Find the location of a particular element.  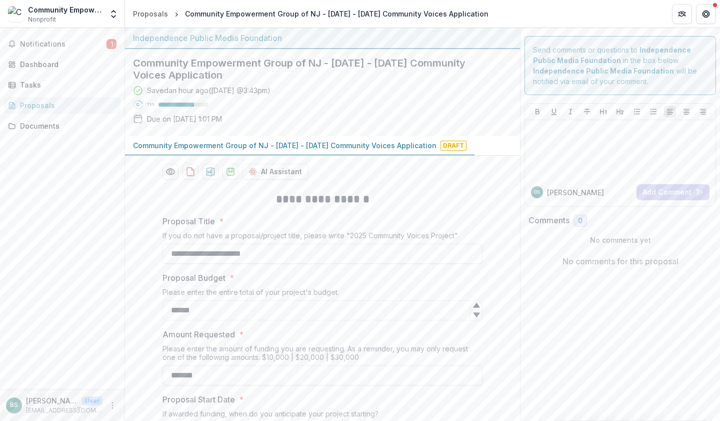

div: Documents is located at coordinates (66, 126).